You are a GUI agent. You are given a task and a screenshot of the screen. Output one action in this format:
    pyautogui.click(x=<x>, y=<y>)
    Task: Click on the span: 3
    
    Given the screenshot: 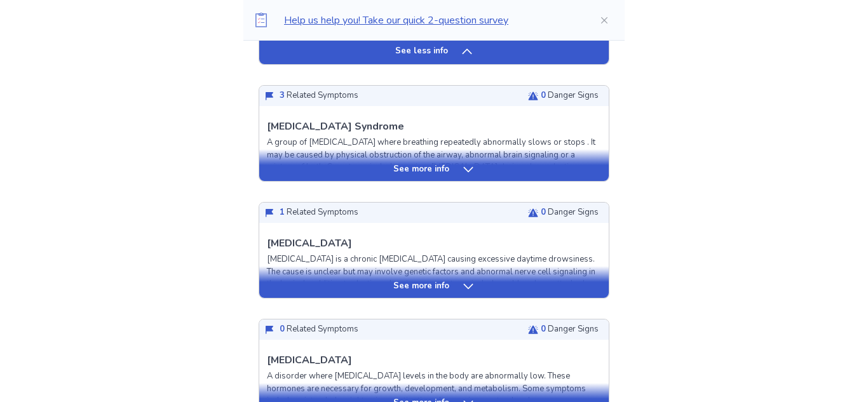 What is the action you would take?
    pyautogui.click(x=282, y=95)
    